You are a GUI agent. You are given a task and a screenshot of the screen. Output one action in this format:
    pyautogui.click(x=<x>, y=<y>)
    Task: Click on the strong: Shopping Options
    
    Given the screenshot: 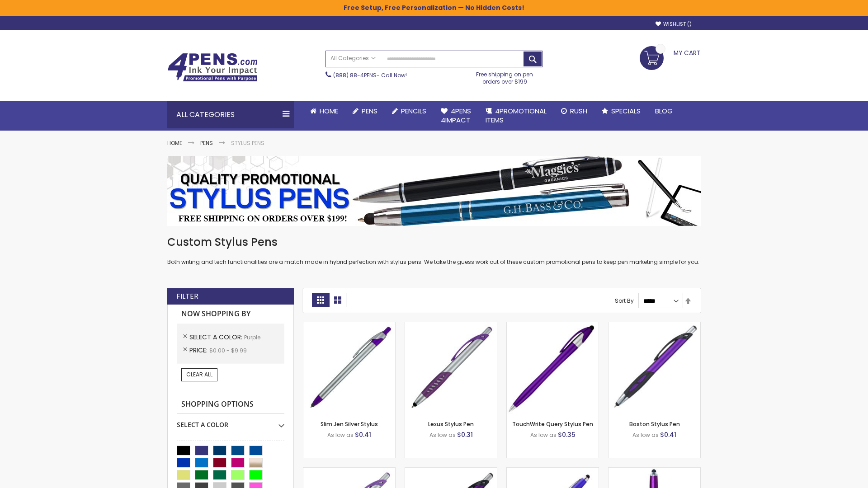 What is the action you would take?
    pyautogui.click(x=230, y=404)
    